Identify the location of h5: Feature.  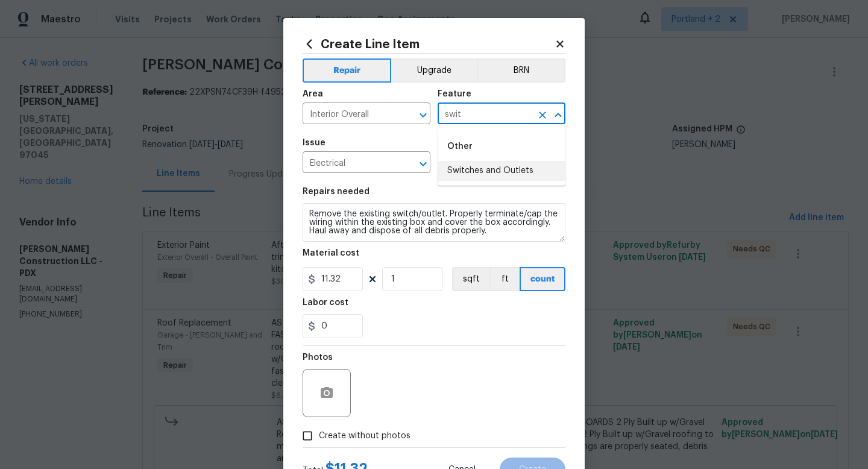
(454, 94).